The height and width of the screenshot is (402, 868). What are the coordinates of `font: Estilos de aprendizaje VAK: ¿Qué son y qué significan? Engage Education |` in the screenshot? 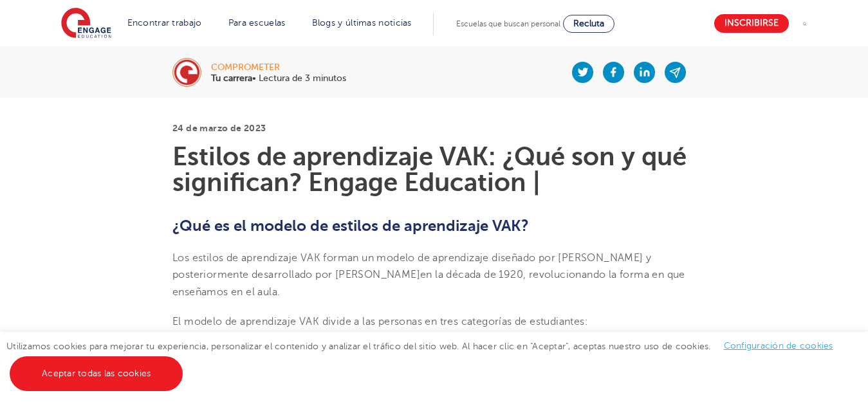 It's located at (429, 169).